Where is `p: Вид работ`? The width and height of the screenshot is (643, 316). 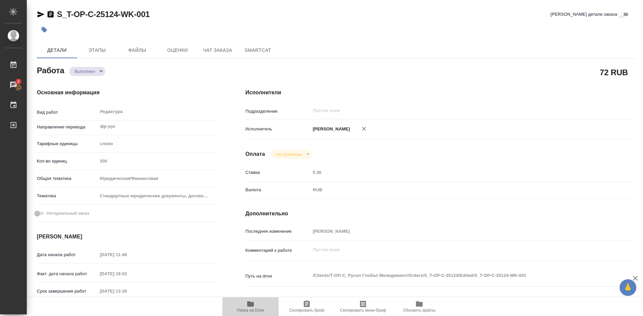
p: Вид работ is located at coordinates (67, 112).